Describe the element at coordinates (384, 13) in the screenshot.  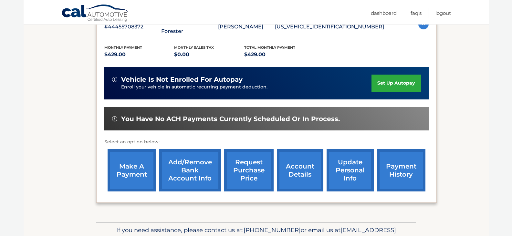
I see `a: Dashboard` at that location.